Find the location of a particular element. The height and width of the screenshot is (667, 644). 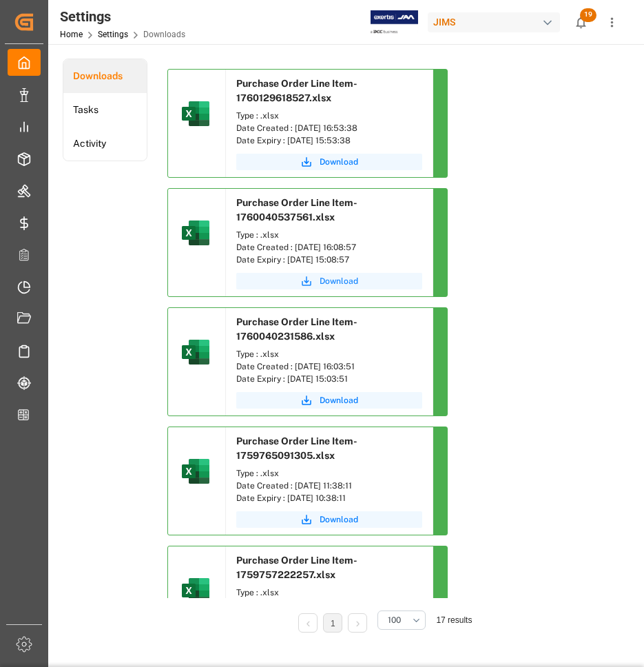

li: Tasks is located at coordinates (104, 109).